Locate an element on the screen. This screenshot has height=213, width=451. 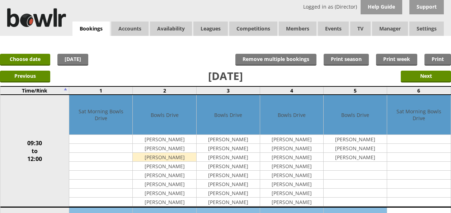
a: Bookings is located at coordinates (91, 29).